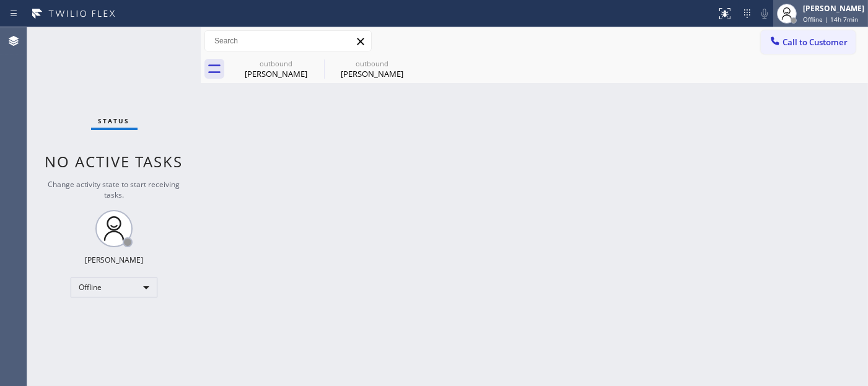 The height and width of the screenshot is (386, 868). Describe the element at coordinates (114, 121) in the screenshot. I see `span: Status` at that location.